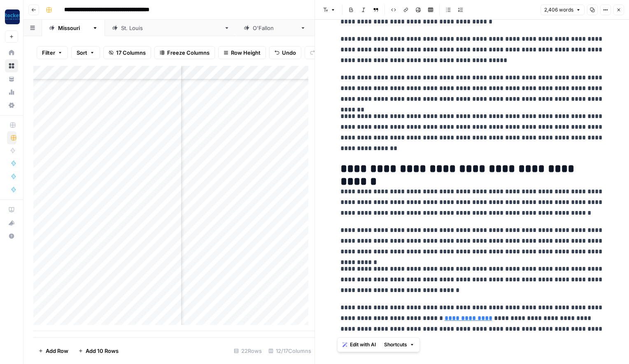 This screenshot has width=629, height=364. Describe the element at coordinates (11, 223) in the screenshot. I see `div: What's new?` at that location.